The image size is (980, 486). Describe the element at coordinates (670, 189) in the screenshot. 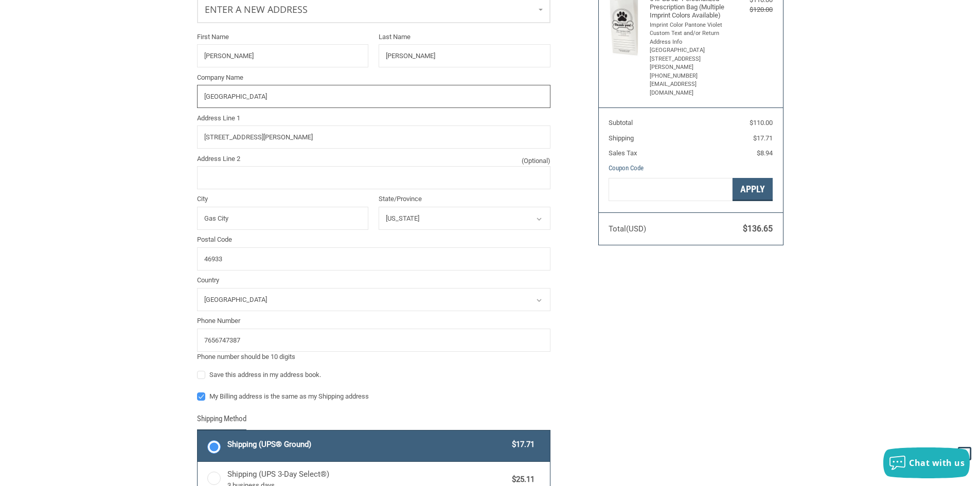

I see `input: Gift Certificate or Coupon Code` at that location.